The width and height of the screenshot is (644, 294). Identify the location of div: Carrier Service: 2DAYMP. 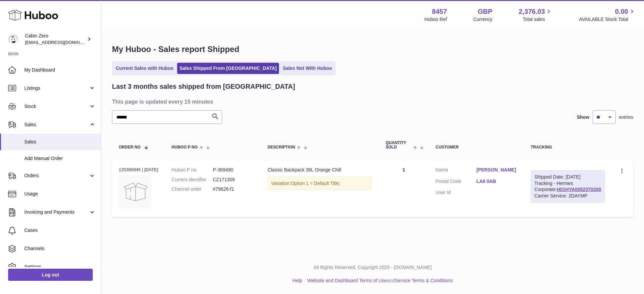
(567, 195).